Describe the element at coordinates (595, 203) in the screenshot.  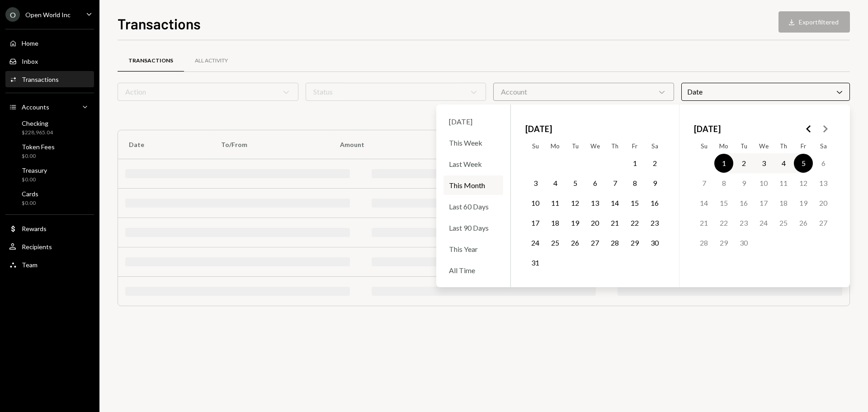
I see `button: Wednesday, August 13th, 2025` at that location.